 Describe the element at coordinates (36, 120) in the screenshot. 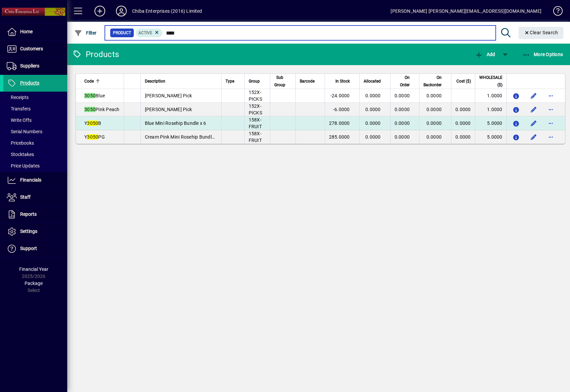

I see `a: Write Offs` at that location.